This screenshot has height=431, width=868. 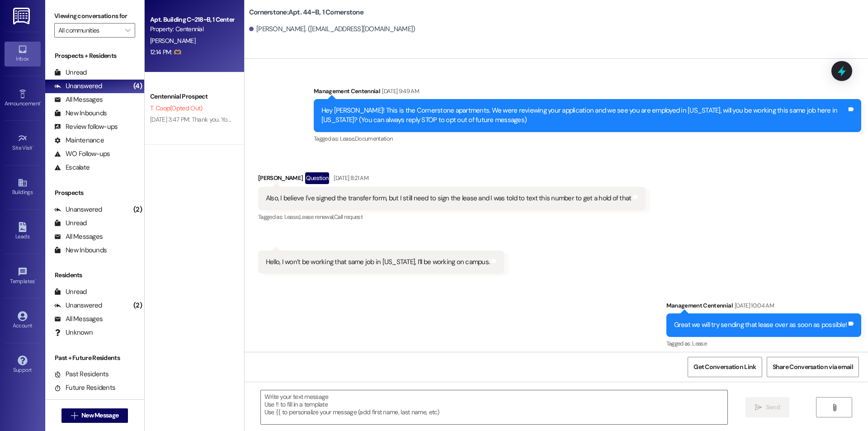 What do you see at coordinates (22, 276) in the screenshot?
I see `a: Templates •` at bounding box center [22, 276].